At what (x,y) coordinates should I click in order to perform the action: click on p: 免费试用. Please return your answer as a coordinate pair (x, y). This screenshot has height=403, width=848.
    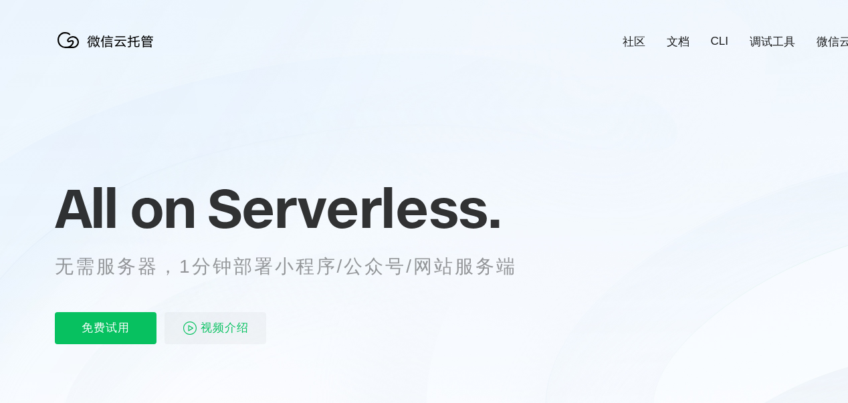
    Looking at the image, I should click on (106, 328).